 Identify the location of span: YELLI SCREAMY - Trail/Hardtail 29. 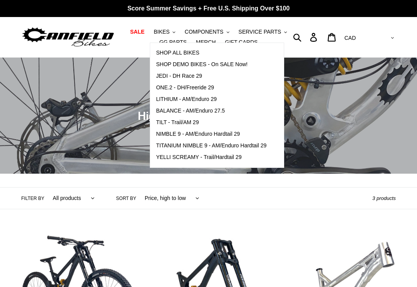
(199, 157).